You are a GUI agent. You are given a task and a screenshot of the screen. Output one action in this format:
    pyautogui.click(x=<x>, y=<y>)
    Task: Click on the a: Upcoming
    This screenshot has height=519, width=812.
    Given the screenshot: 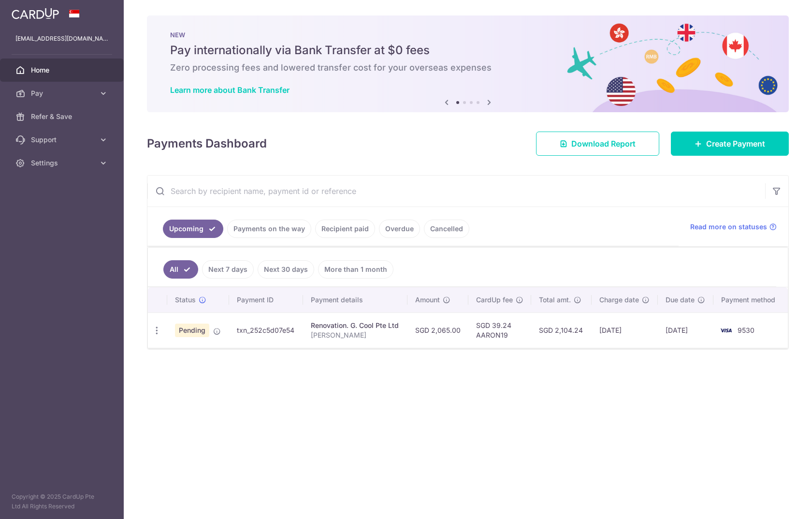 What is the action you would take?
    pyautogui.click(x=193, y=229)
    